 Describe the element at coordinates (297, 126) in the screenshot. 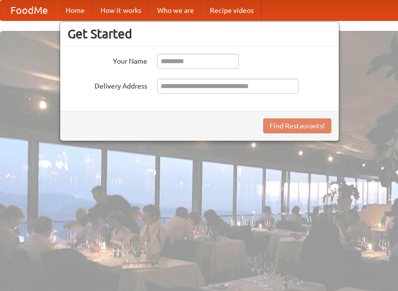

I see `button: Find Restaurants!` at that location.